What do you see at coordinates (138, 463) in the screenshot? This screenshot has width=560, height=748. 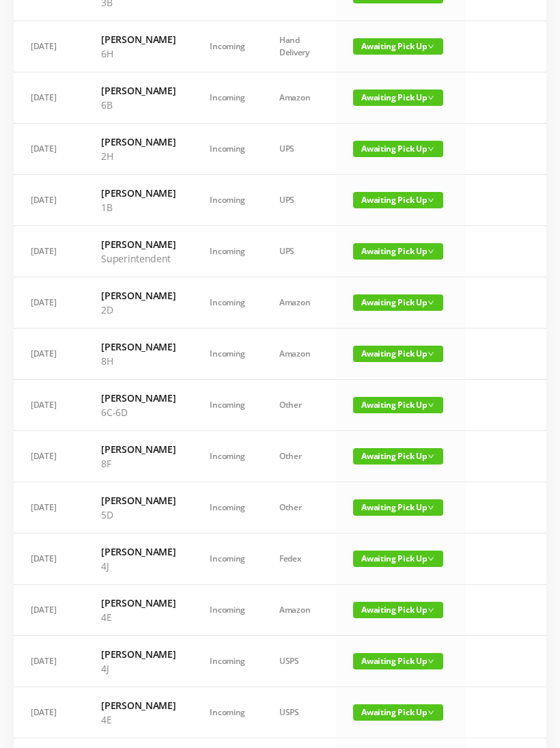 I see `p: 8F` at bounding box center [138, 463].